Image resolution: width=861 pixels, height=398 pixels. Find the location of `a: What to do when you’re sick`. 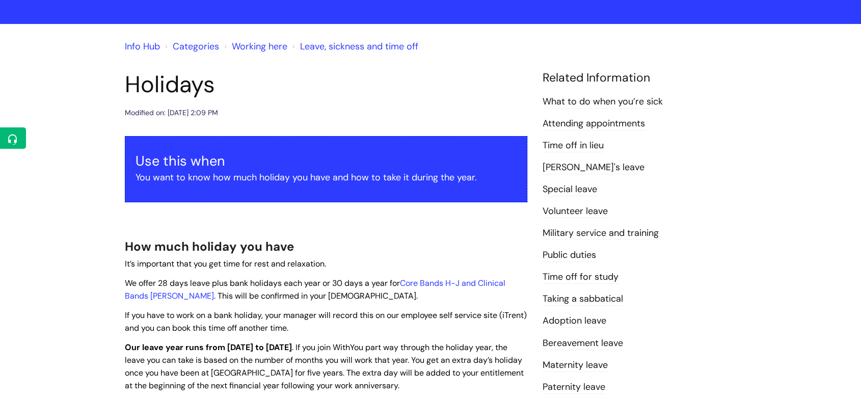

a: What to do when you’re sick is located at coordinates (602, 102).